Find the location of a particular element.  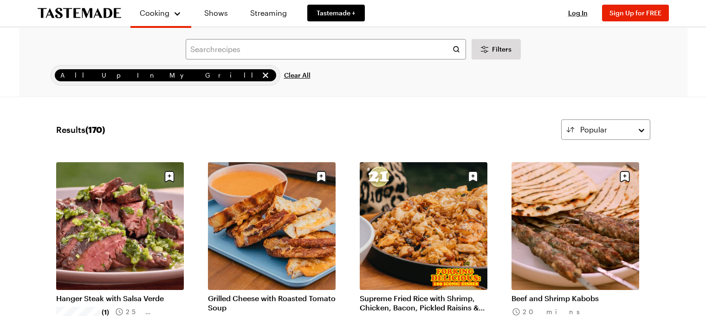

a: To Tastemade Home Page is located at coordinates (79, 13).